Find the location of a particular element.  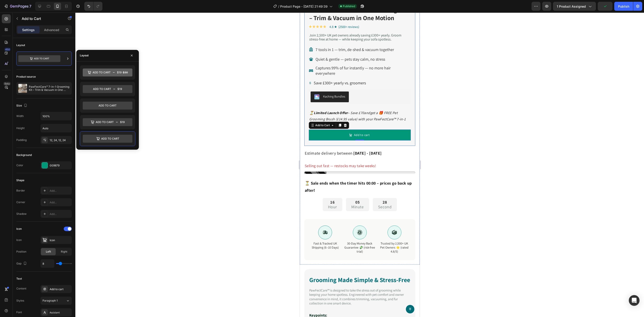

div: 009879 is located at coordinates (60, 166).